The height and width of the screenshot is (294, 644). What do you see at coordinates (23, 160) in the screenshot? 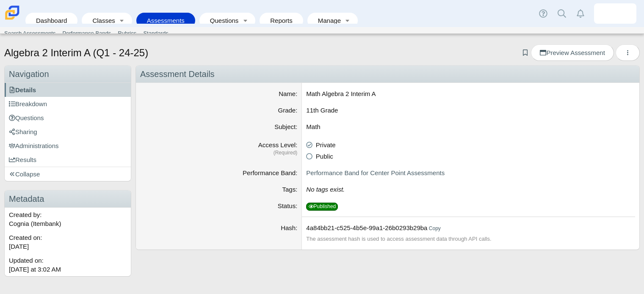
I see `span: Results` at bounding box center [23, 160].